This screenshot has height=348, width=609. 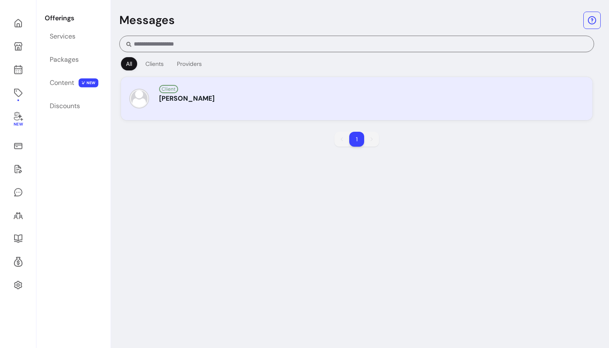 What do you see at coordinates (73, 36) in the screenshot?
I see `a: Services` at bounding box center [73, 36].